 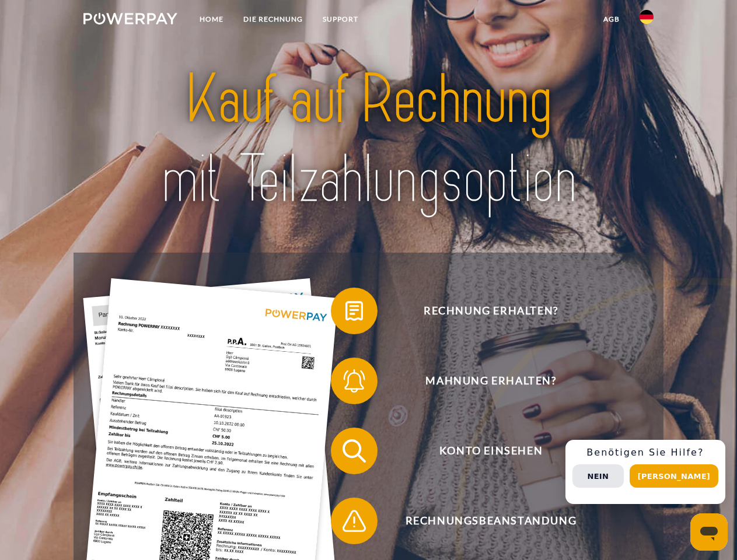 I want to click on a: Konto einsehen, so click(x=483, y=451).